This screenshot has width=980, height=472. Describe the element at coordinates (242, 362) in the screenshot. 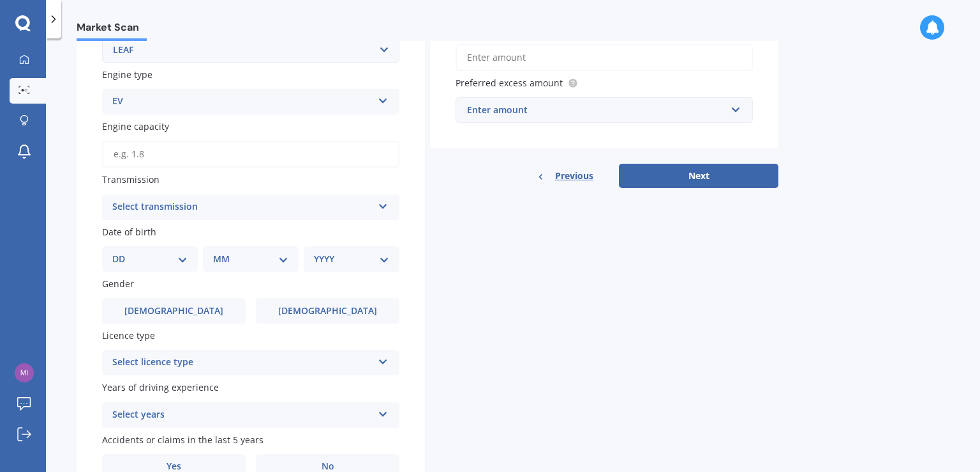

I see `div: Select licence type` at that location.